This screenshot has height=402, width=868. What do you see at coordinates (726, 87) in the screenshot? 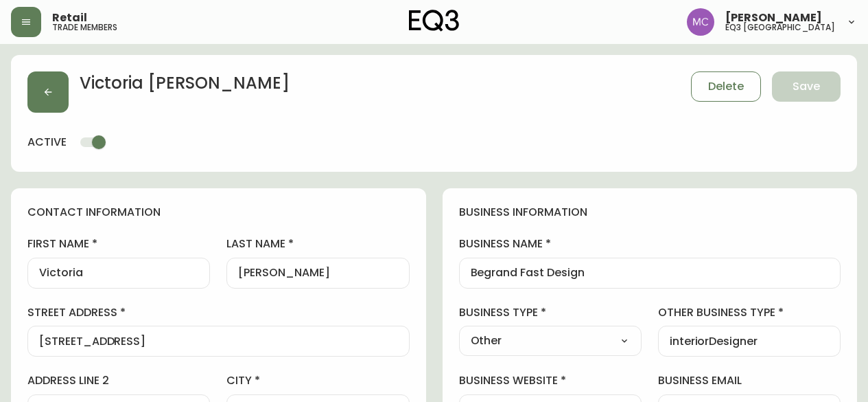
I see `button: Delete` at bounding box center [726, 87].